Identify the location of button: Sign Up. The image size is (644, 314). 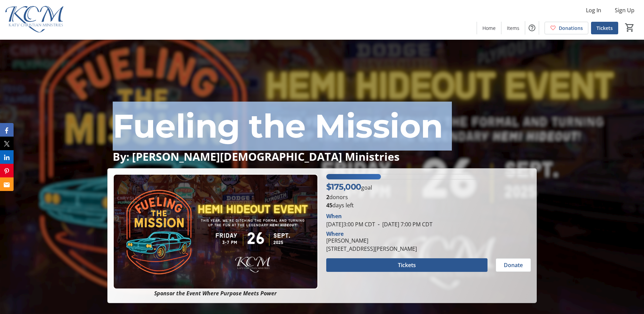
(625, 10).